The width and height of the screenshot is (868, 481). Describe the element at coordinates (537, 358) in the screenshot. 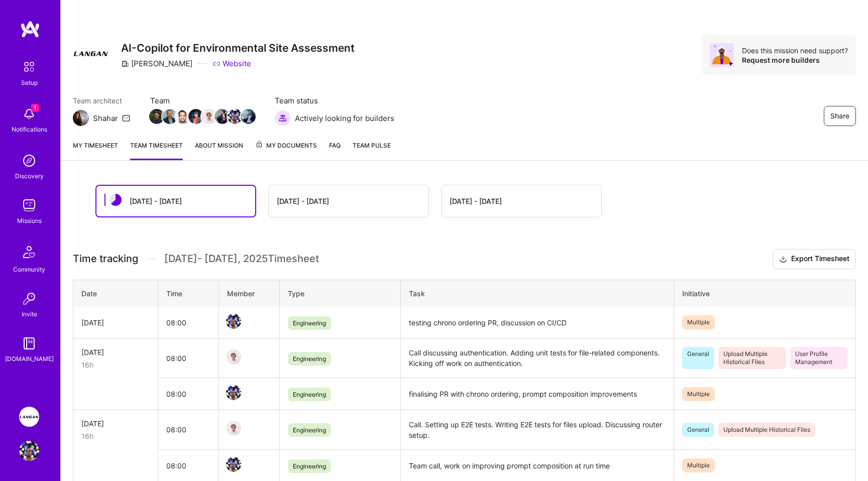

I see `td: Call discussing authentication. Adding unit tests for file-related components. Kicking off work o...` at that location.